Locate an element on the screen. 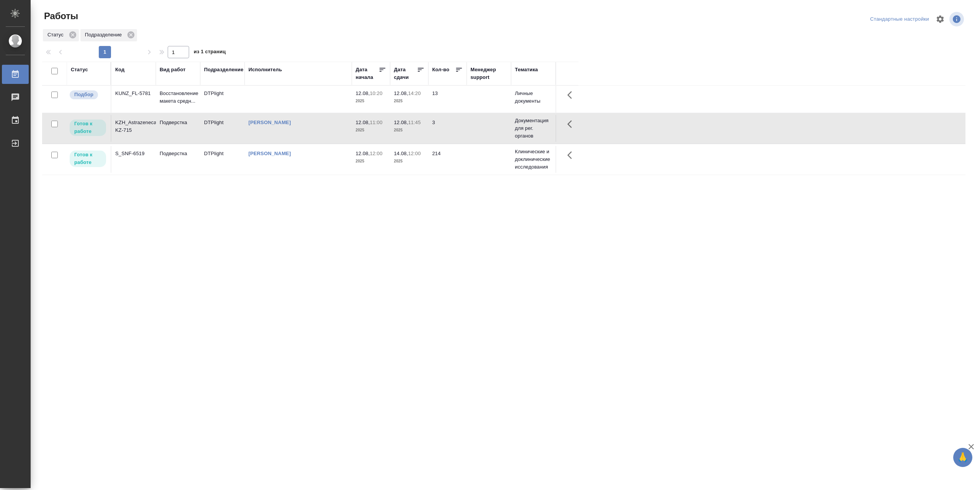 The width and height of the screenshot is (980, 490). p: Восстановление макета средн... is located at coordinates (178, 97).